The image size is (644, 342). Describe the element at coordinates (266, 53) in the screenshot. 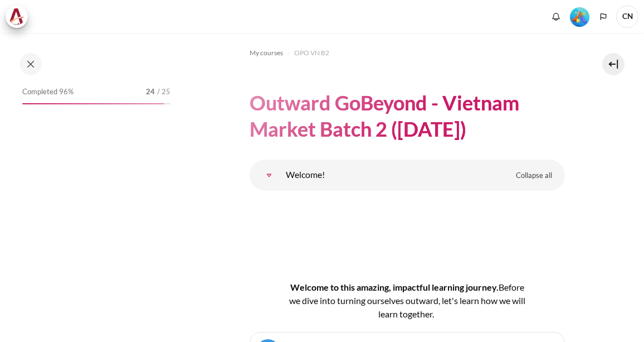

I see `span: My courses` at that location.